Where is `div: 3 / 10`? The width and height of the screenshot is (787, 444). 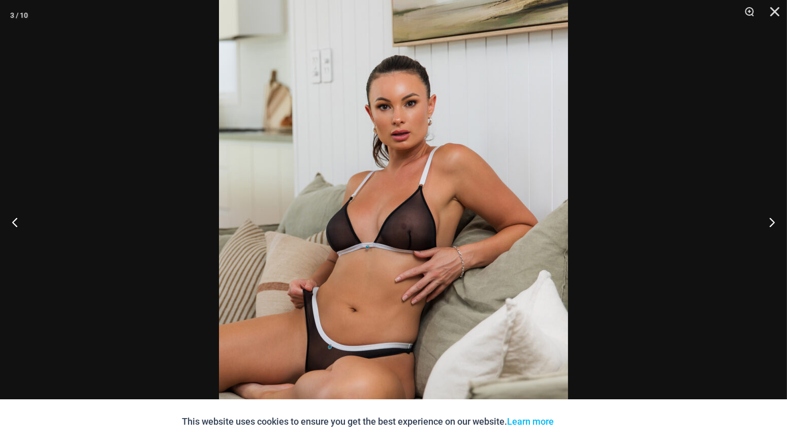
div: 3 / 10 is located at coordinates (19, 15).